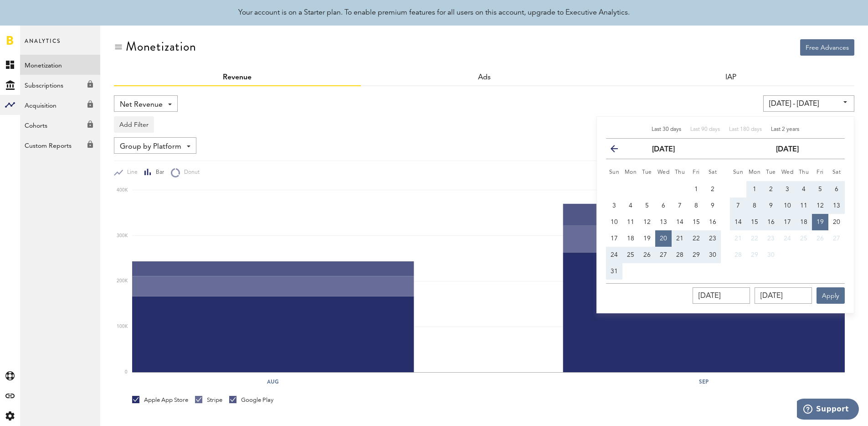 The image size is (868, 426). I want to click on span: 21, so click(680, 239).